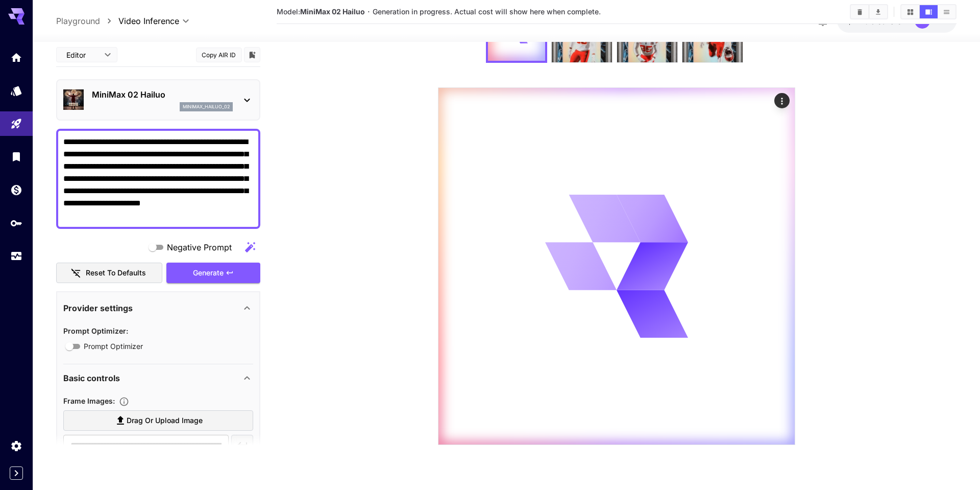  What do you see at coordinates (158, 99) in the screenshot?
I see `div: MiniMax 02 Hailuominimax_hailuo_02` at bounding box center [158, 99].